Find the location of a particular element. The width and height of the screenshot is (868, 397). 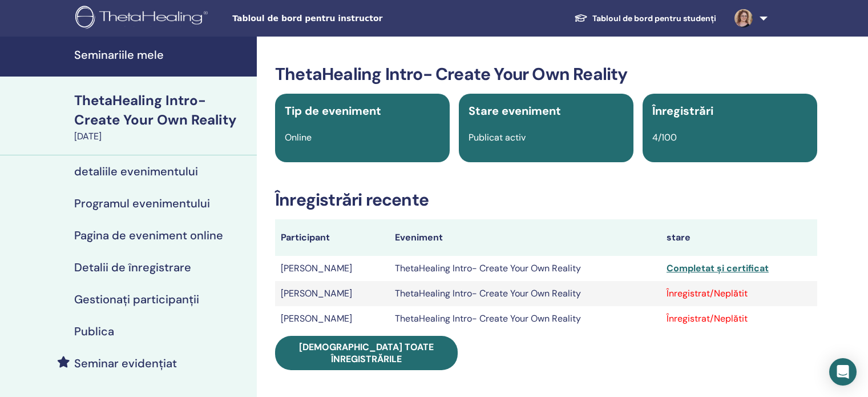

span: 4/100 is located at coordinates (664, 137).